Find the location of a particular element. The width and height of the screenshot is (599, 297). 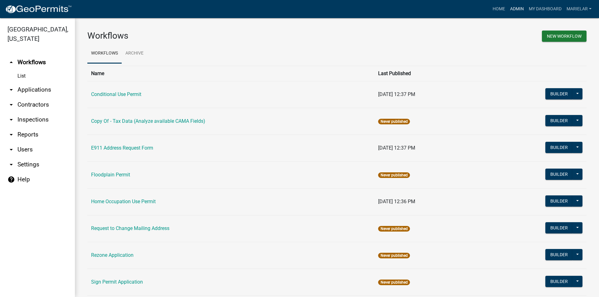

a: Workflows is located at coordinates (104, 54).